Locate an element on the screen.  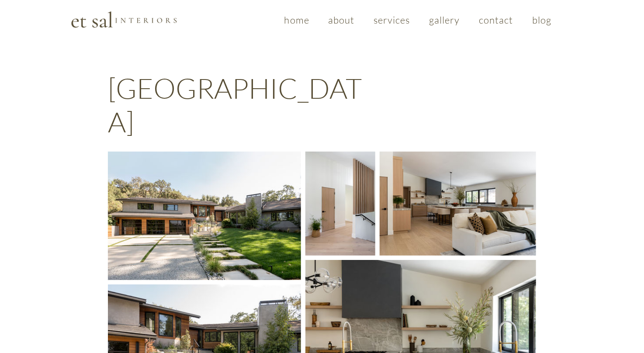
span: contact is located at coordinates (496, 19).